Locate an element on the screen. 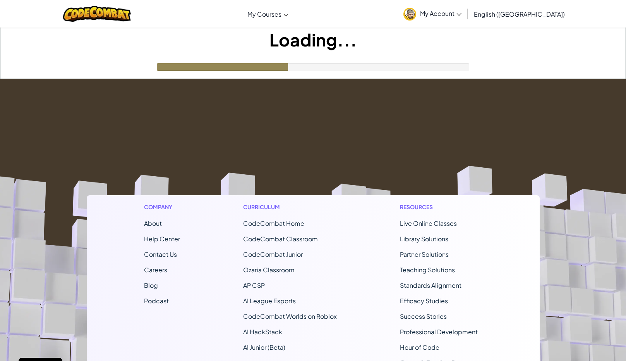 Image resolution: width=626 pixels, height=361 pixels. h1: Company is located at coordinates (162, 207).